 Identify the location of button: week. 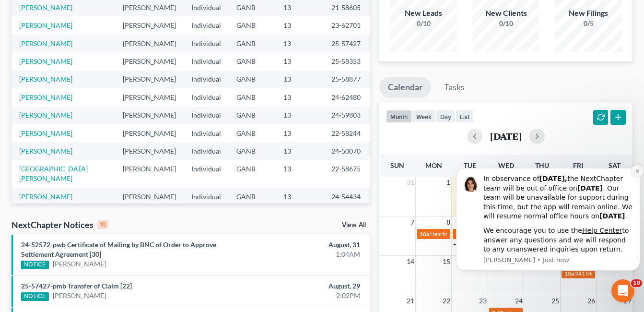
(424, 116).